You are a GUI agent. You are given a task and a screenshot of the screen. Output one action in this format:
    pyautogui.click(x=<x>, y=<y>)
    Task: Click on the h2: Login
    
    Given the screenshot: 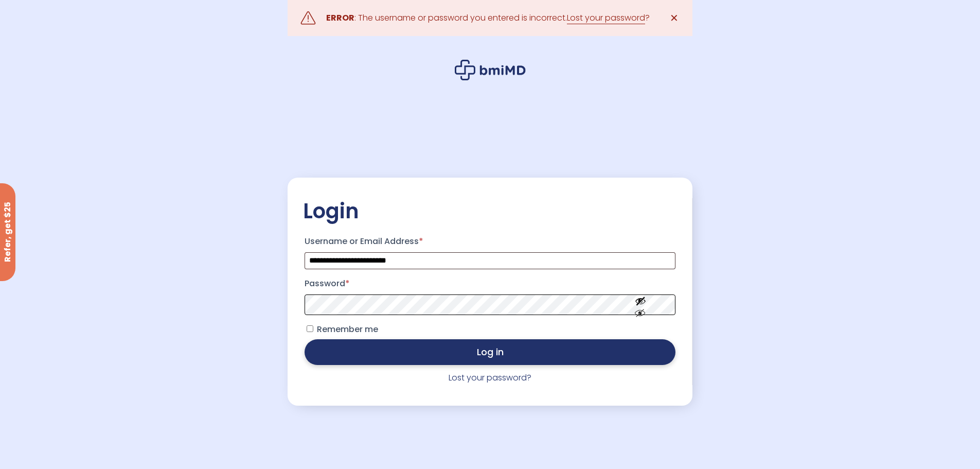 What is the action you would take?
    pyautogui.click(x=490, y=211)
    